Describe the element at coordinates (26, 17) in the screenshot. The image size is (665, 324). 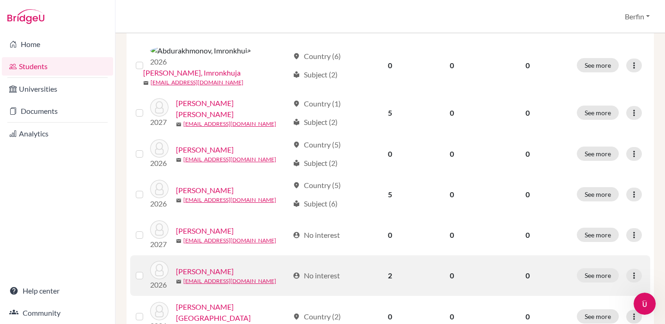
I see `img: Bridge-U` at that location.